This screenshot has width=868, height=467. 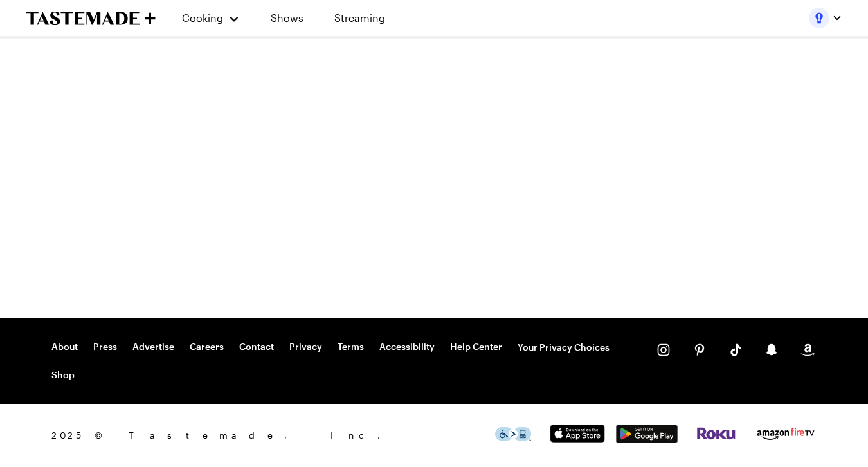 What do you see at coordinates (819, 18) in the screenshot?
I see `img: Profile picture` at bounding box center [819, 18].